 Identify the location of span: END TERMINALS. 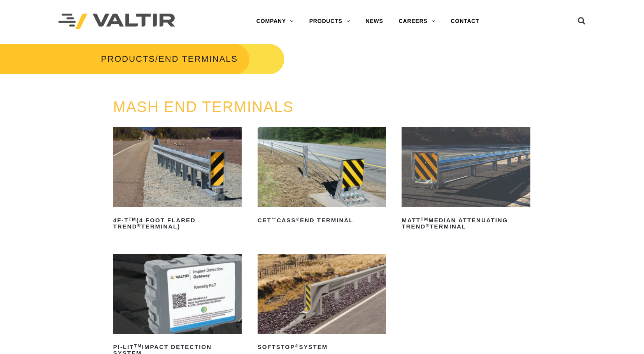
(198, 59).